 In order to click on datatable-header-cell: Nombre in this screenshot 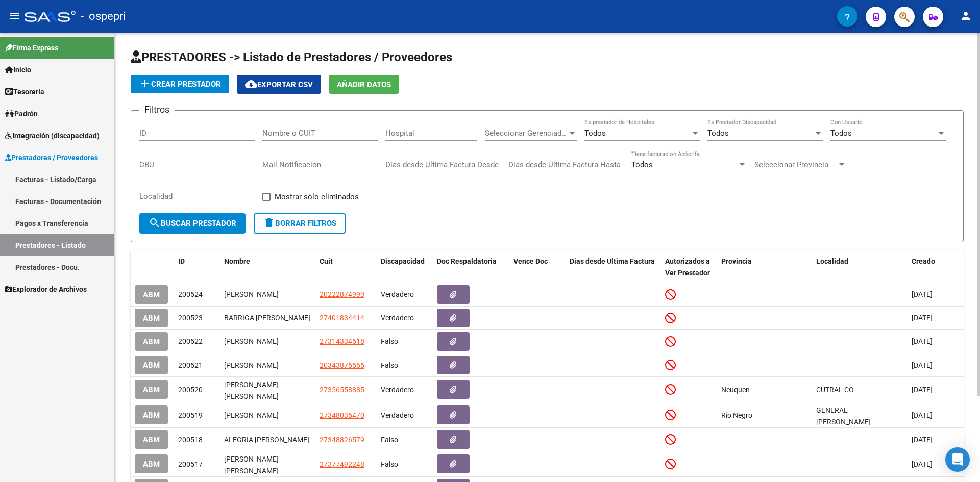, I will do `click(268, 267)`.